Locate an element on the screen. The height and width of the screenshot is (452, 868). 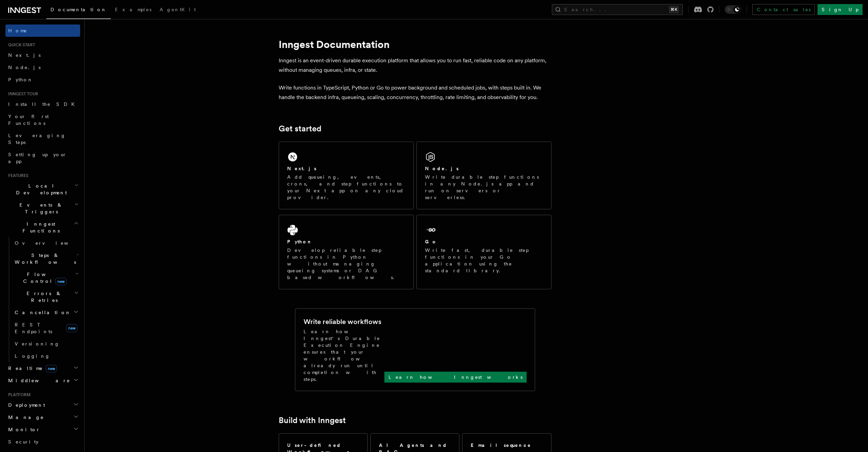
a: REST Endpointsnew is located at coordinates (46, 328).